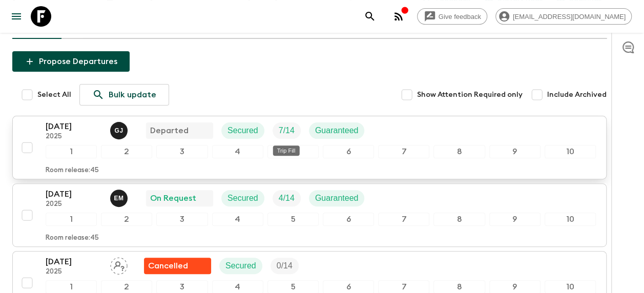 This screenshot has width=644, height=293. Describe the element at coordinates (54, 95) in the screenshot. I see `span: Select All` at that location.